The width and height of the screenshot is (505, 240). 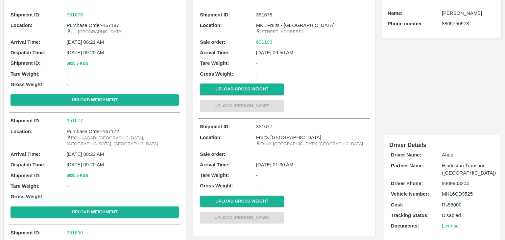 What do you see at coordinates (467, 155) in the screenshot?
I see `p: Anup` at bounding box center [467, 155].